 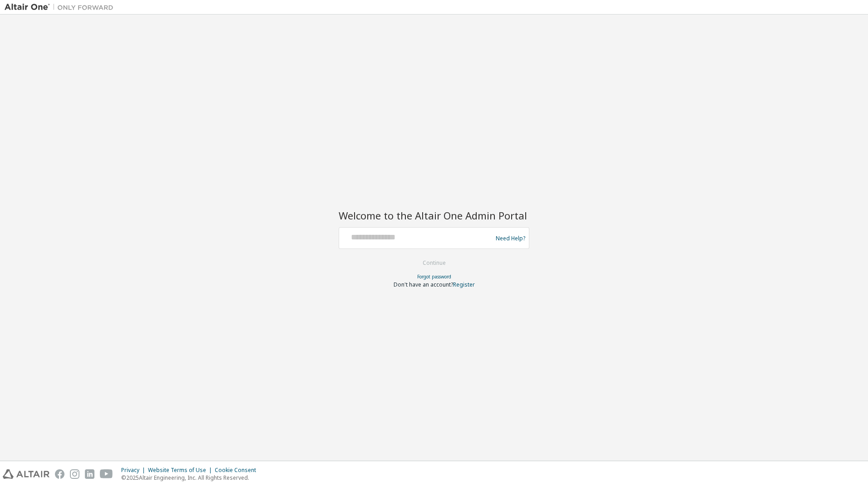 What do you see at coordinates (423, 285) in the screenshot?
I see `span: Don't have an account?` at bounding box center [423, 285].